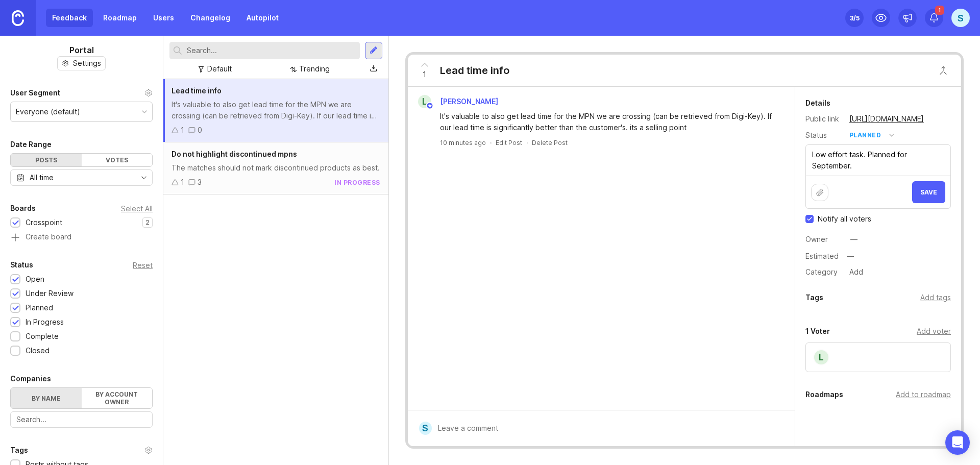 This screenshot has height=465, width=980. Describe the element at coordinates (81, 63) in the screenshot. I see `a: Settings` at that location.